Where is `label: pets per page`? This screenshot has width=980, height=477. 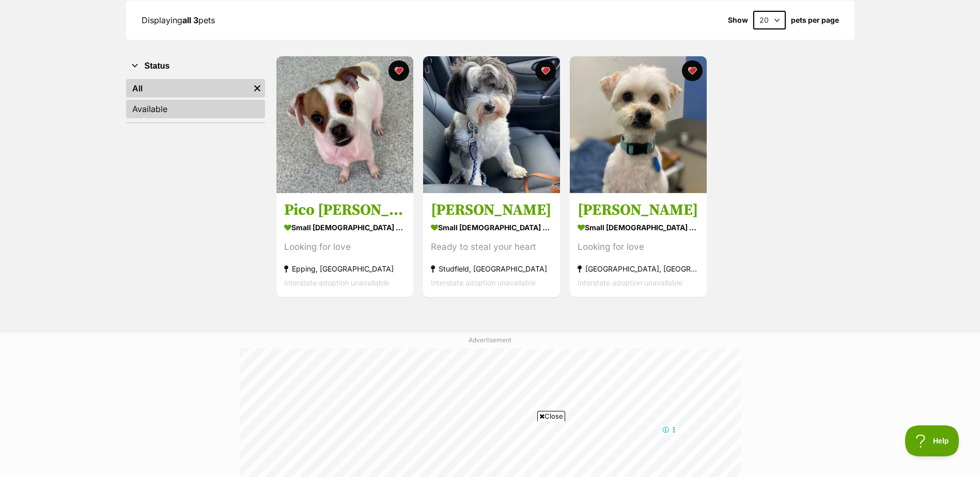
label: pets per page is located at coordinates (814, 20).